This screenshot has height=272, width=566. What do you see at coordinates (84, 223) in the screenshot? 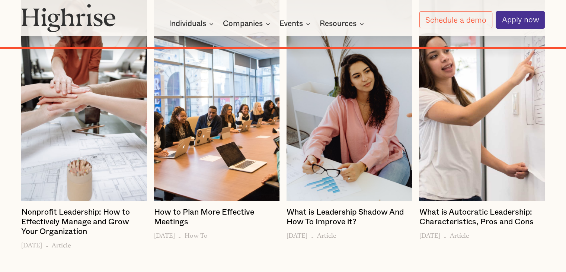
I see `a: #LEADERSHIPNonprofit Leadership: How to Effectively Manage and Grow Your Organization` at bounding box center [84, 223].